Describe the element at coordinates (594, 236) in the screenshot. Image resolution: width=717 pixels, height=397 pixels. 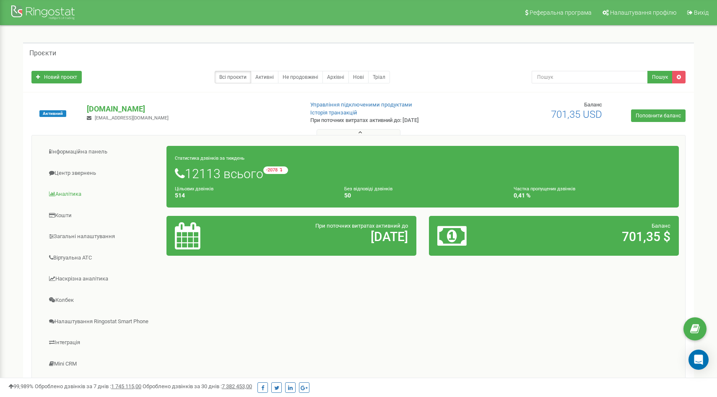
I see `h2: 701,35 $` at that location.